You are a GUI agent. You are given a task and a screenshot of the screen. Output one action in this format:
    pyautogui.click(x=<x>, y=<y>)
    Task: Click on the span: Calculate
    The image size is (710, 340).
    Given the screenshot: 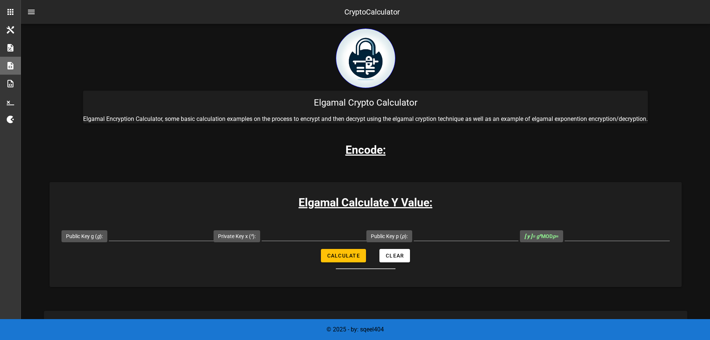 What is the action you would take?
    pyautogui.click(x=343, y=255)
    